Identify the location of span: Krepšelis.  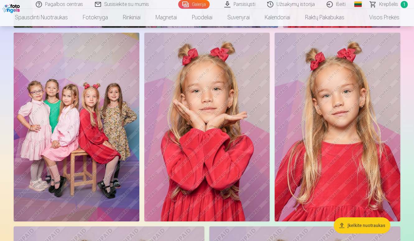
(388, 4).